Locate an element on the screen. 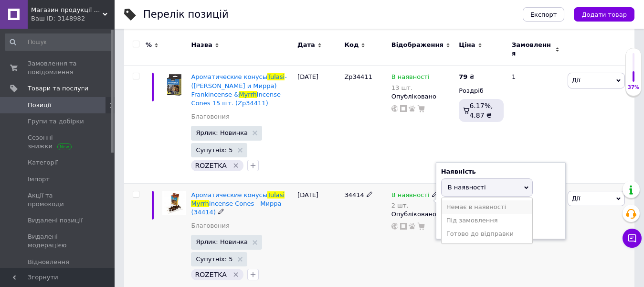 The height and width of the screenshot is (287, 644). span: Сезонні знижки is located at coordinates (58, 142).